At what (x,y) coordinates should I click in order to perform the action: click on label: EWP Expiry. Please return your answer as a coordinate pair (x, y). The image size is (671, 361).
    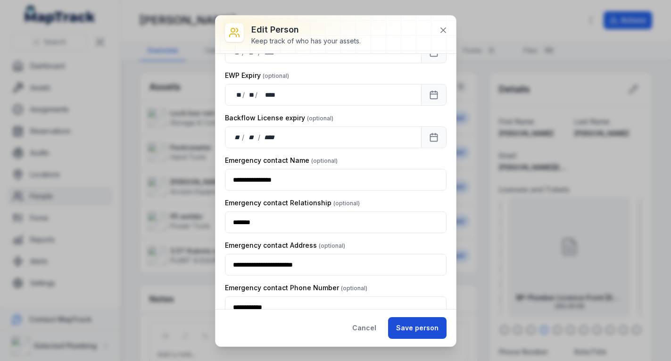
    Looking at the image, I should click on (257, 75).